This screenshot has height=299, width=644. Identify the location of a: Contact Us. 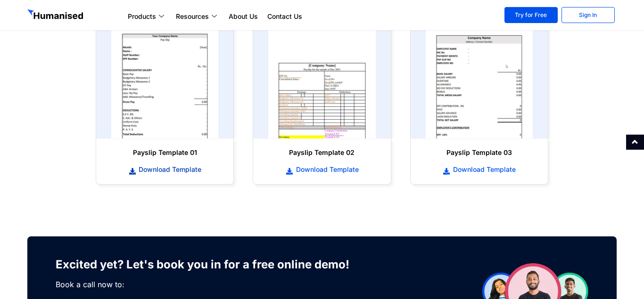
(284, 16).